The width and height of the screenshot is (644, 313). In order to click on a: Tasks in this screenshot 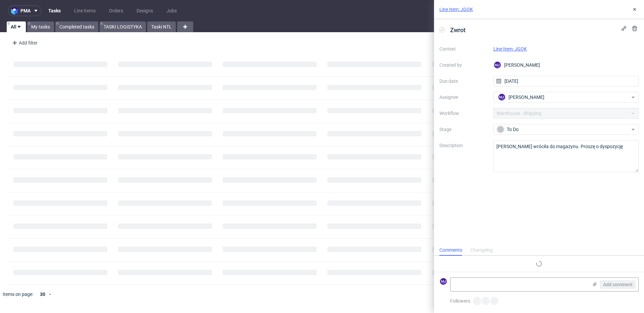, I will do `click(54, 11)`.